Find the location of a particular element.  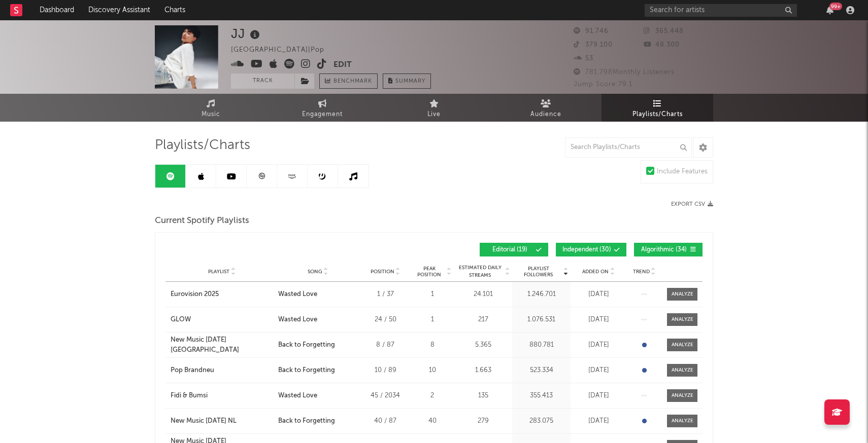

span: Current Spotify Playlists is located at coordinates (202, 221).